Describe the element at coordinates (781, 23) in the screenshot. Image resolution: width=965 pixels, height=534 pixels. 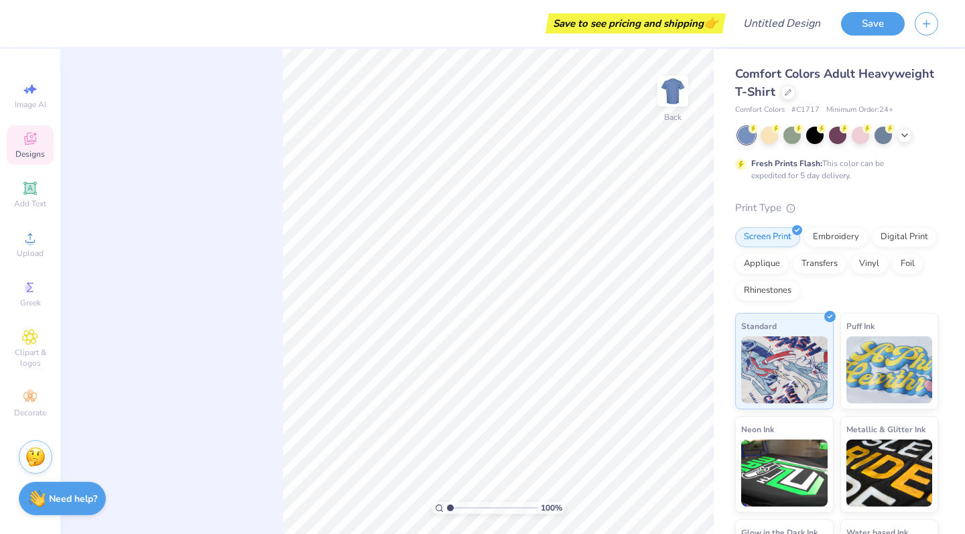
I see `input: Untitled Design` at that location.